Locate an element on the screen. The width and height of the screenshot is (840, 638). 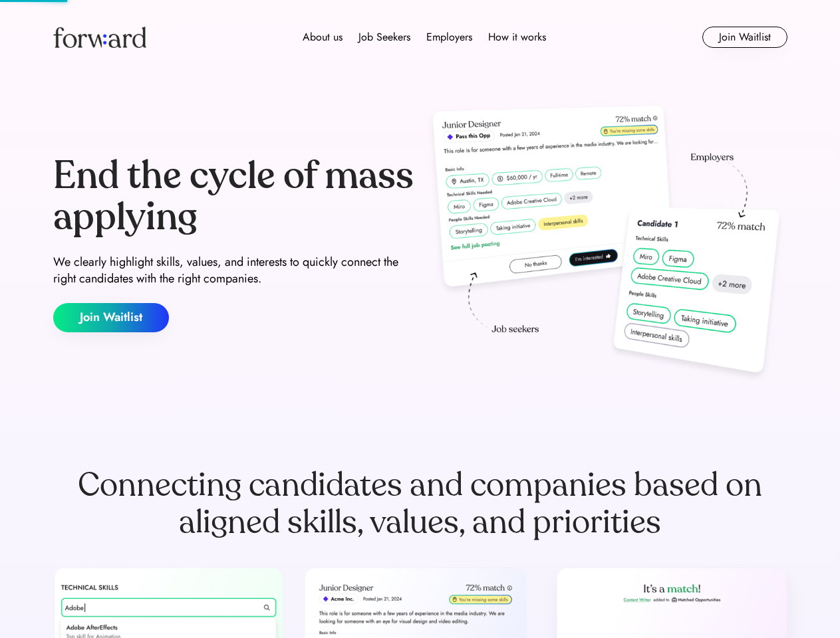
div: About us is located at coordinates (322, 37).